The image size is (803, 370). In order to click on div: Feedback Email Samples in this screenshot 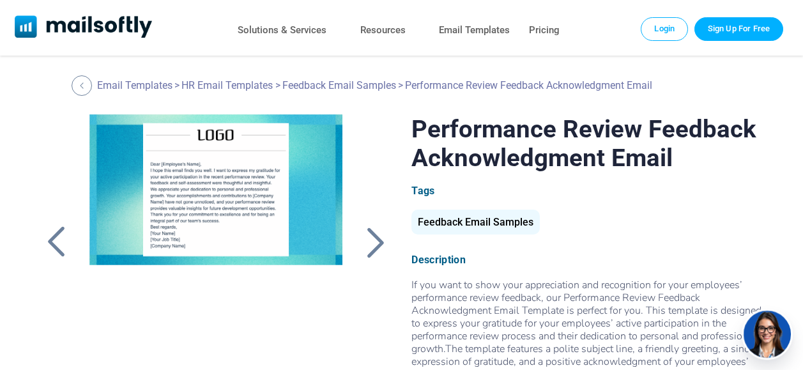, I will do `click(475, 222)`.